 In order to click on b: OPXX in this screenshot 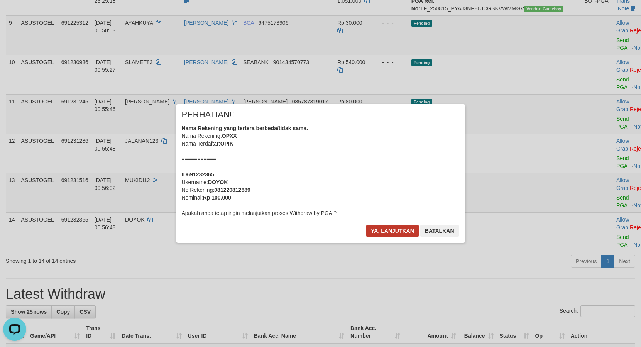, I will do `click(229, 136)`.